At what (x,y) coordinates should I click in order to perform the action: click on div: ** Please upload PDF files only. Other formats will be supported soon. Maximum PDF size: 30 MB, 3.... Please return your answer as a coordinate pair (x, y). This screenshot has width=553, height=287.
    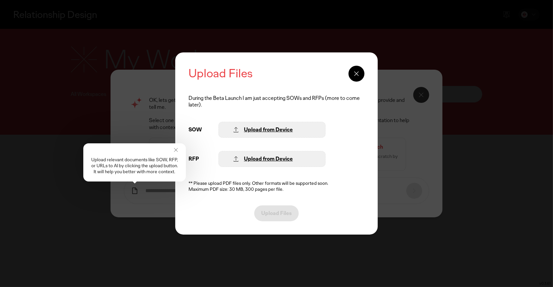
    Looking at the image, I should click on (276, 186).